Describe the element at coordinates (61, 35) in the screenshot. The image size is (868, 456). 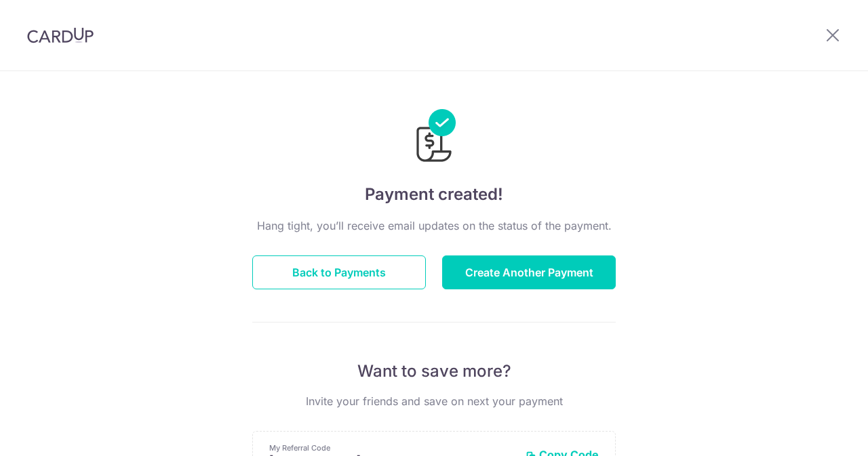
I see `img: CardUp` at that location.